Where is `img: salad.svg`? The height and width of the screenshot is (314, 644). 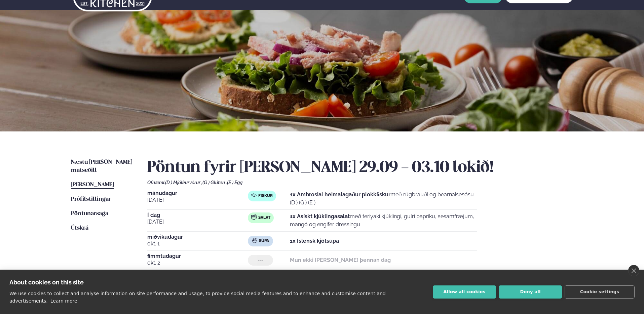 img: salad.svg is located at coordinates (254, 217).